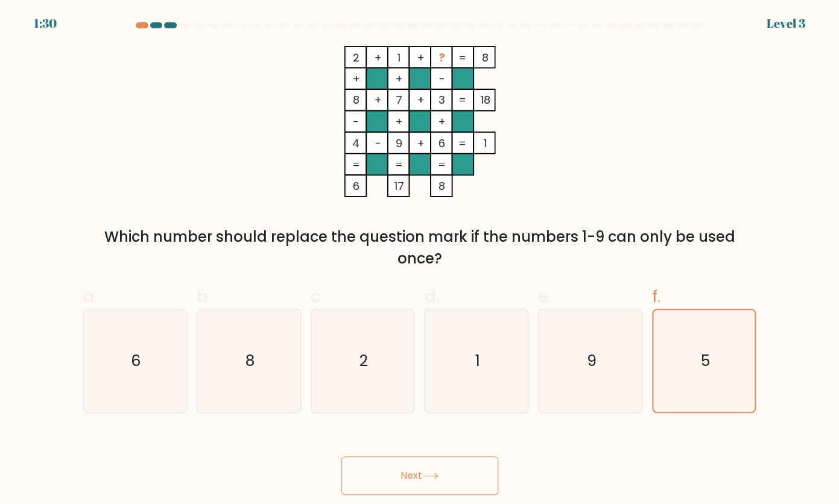 The width and height of the screenshot is (839, 504). Describe the element at coordinates (705, 360) in the screenshot. I see `text: 5` at that location.